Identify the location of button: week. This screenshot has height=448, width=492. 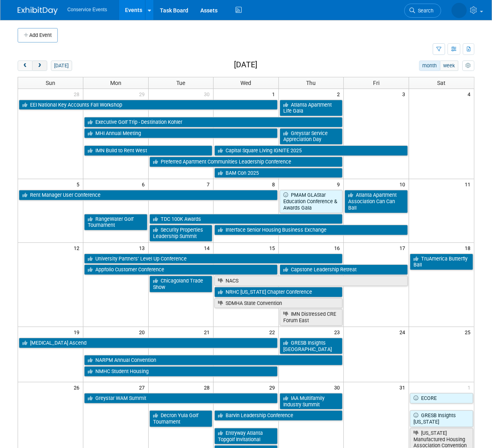
(449, 66).